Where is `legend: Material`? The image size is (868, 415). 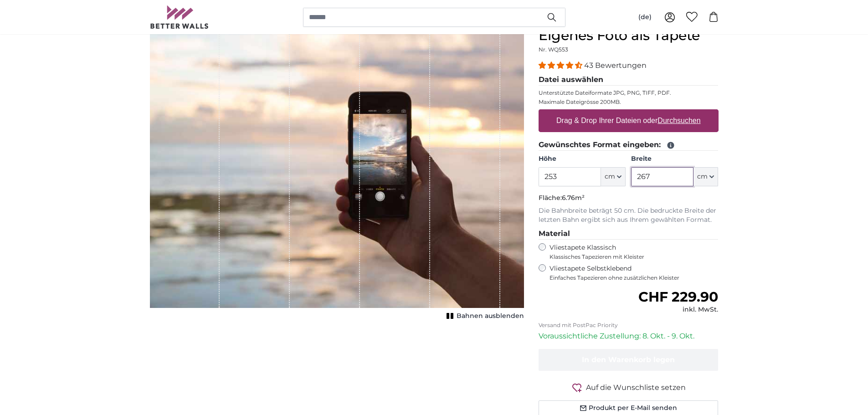
legend: Material is located at coordinates (628, 234).